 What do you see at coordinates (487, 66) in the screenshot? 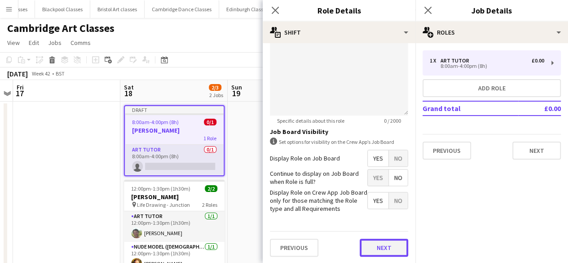
I see `div: 8:00am-4:00pm (8h)` at bounding box center [487, 66].